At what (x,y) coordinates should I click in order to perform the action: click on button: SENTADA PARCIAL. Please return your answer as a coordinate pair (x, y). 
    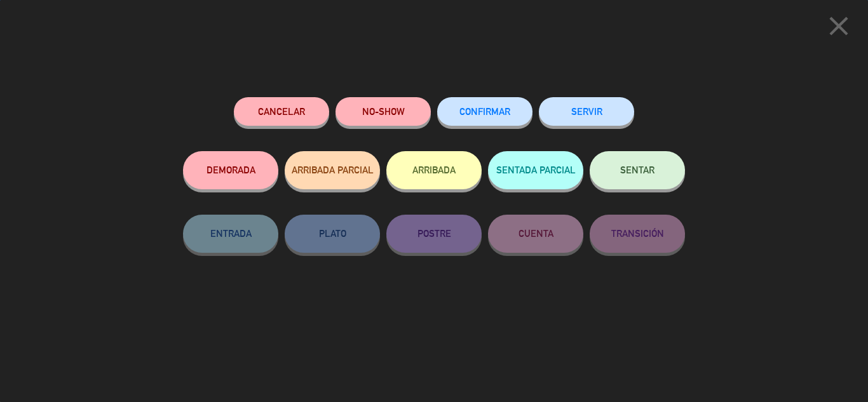
    Looking at the image, I should click on (535, 170).